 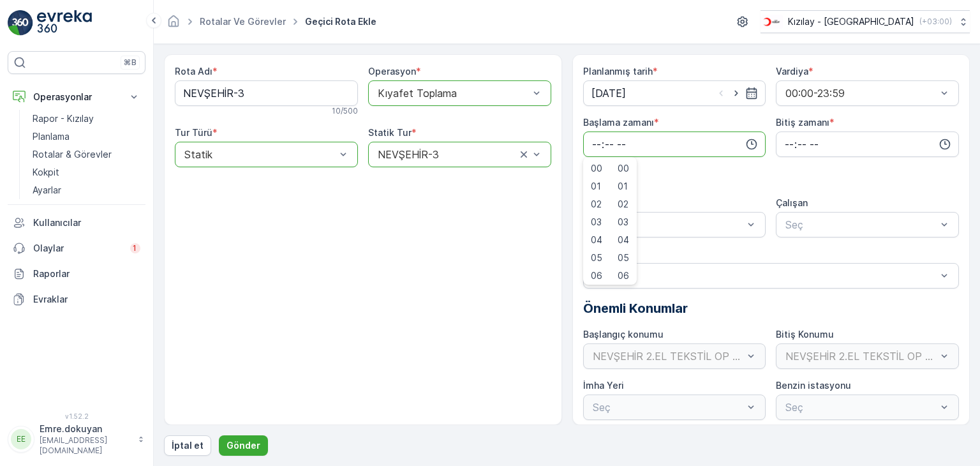 What do you see at coordinates (51, 136) in the screenshot?
I see `p: Planlama` at bounding box center [51, 136].